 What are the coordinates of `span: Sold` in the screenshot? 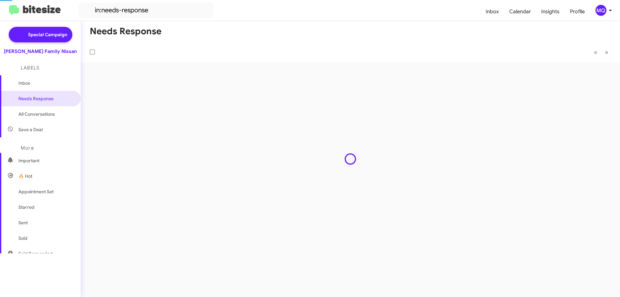 It's located at (23, 238).